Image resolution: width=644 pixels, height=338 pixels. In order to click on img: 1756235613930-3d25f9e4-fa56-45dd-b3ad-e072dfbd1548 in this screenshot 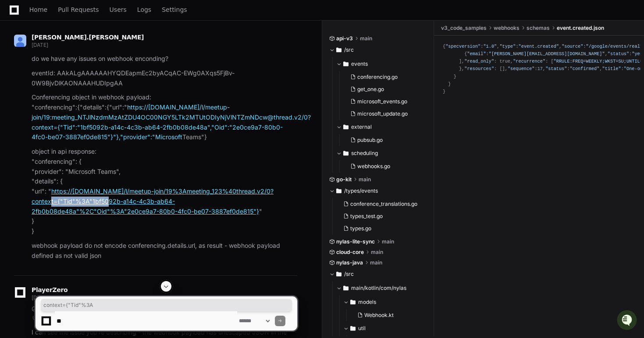, I will do `click(16, 73)`.